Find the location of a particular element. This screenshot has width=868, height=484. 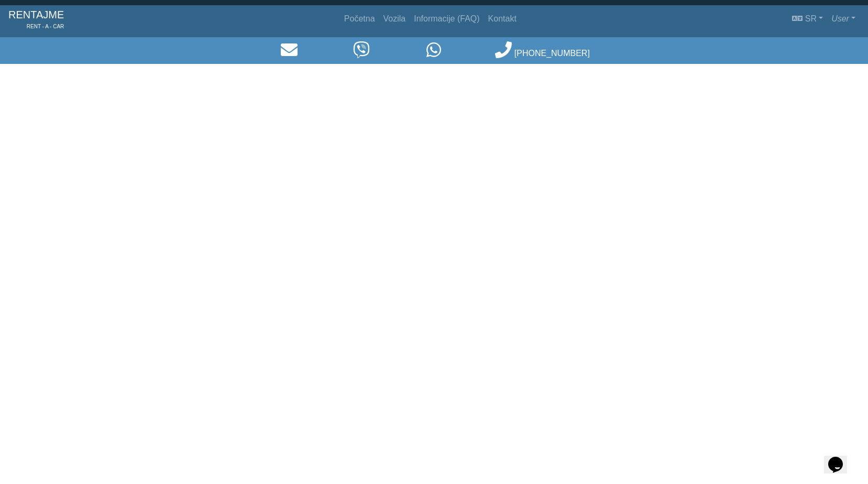

a: User is located at coordinates (843, 19).